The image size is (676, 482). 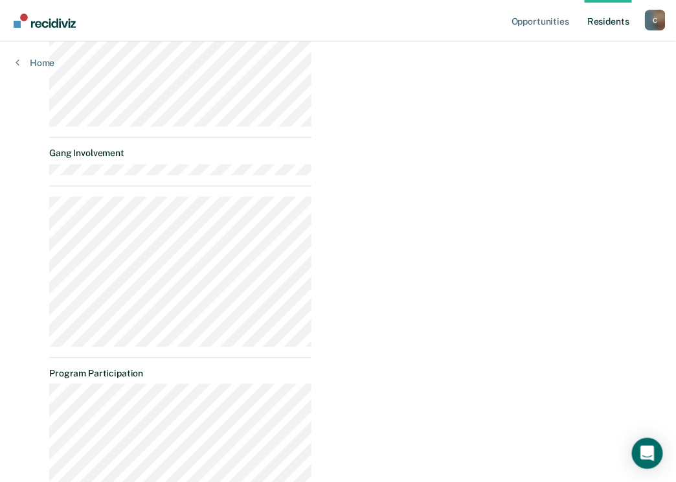 What do you see at coordinates (180, 154) in the screenshot?
I see `dt: Gang Involvement` at bounding box center [180, 154].